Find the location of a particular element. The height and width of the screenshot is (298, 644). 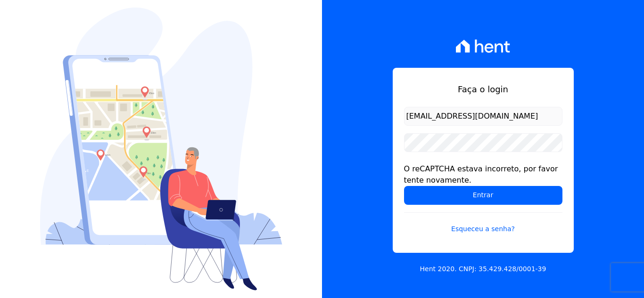

h1: Faça o login is located at coordinates (483, 89).